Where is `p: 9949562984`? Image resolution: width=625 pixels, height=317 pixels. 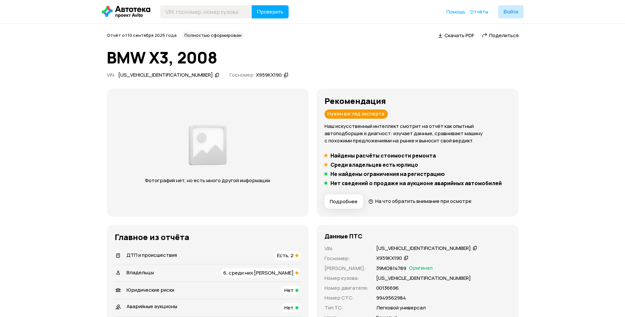 p: 9949562984 is located at coordinates (391, 298).